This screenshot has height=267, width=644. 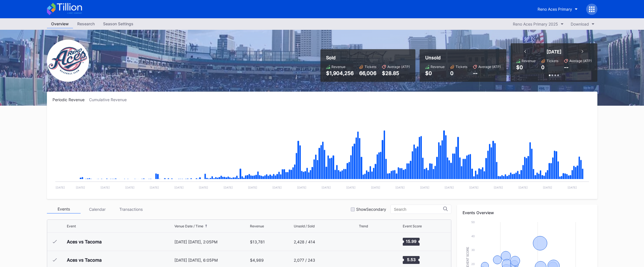 I want to click on div: Sold, so click(x=368, y=57).